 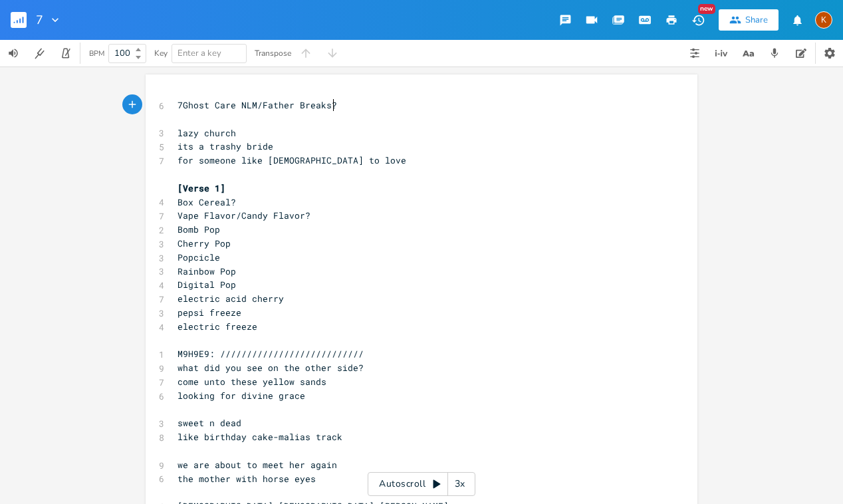 I want to click on span: like birthday cake-malias track, so click(x=260, y=437).